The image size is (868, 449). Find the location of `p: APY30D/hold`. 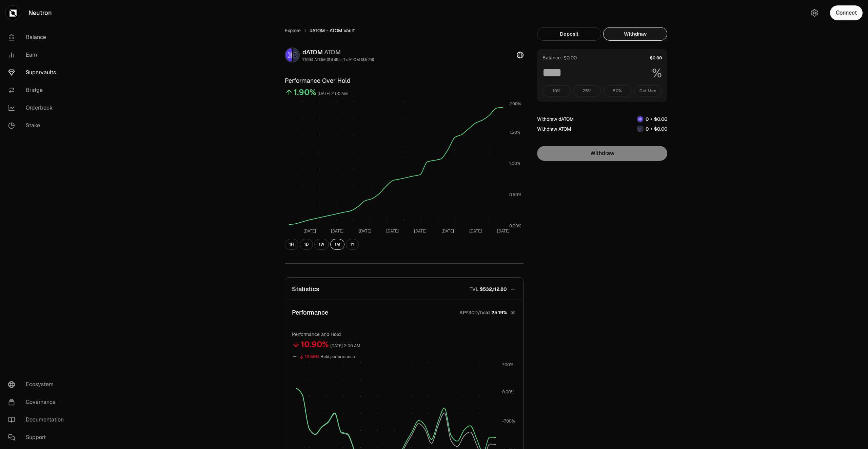

p: APY30D/hold is located at coordinates (475, 312).